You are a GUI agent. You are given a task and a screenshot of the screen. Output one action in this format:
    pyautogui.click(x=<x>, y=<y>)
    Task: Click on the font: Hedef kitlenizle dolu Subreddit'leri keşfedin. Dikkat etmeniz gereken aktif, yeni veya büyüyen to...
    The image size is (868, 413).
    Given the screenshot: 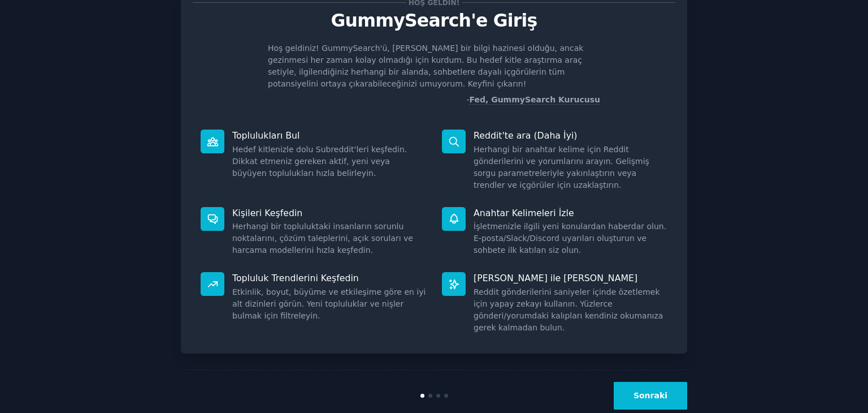 What is the action you would take?
    pyautogui.click(x=319, y=161)
    